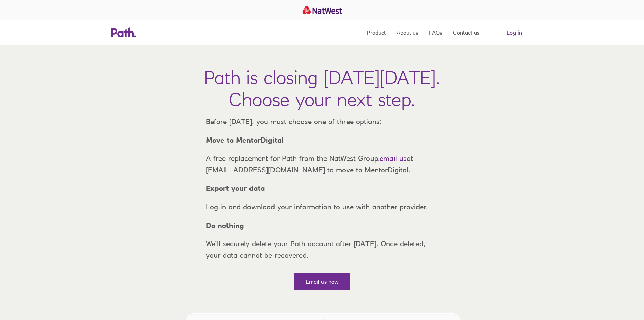 The width and height of the screenshot is (644, 320). I want to click on a: Email us now, so click(322, 281).